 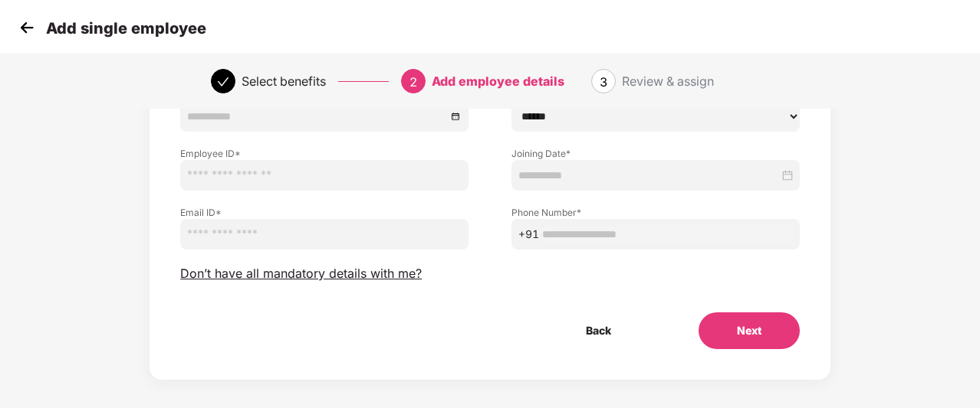 What do you see at coordinates (27, 28) in the screenshot?
I see `img: svg+xml;base64,PHN2ZyB4bWxucz0iaHR0cDovL3d3dy53My5vcmcvMjAwMC9zdmciIHdpZHRoPSIzMCIgaGVpZ2h0PSIzMC...` at bounding box center [27, 28].